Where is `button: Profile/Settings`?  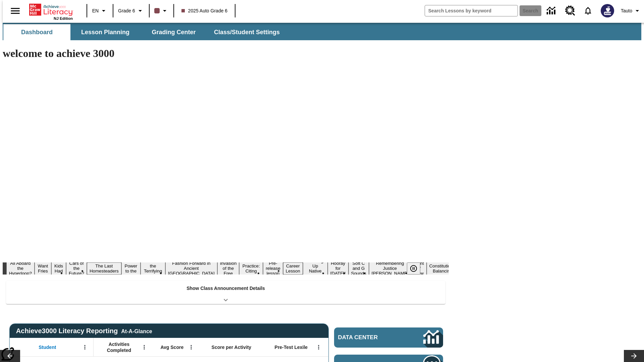
button: Profile/Settings is located at coordinates (631, 11).